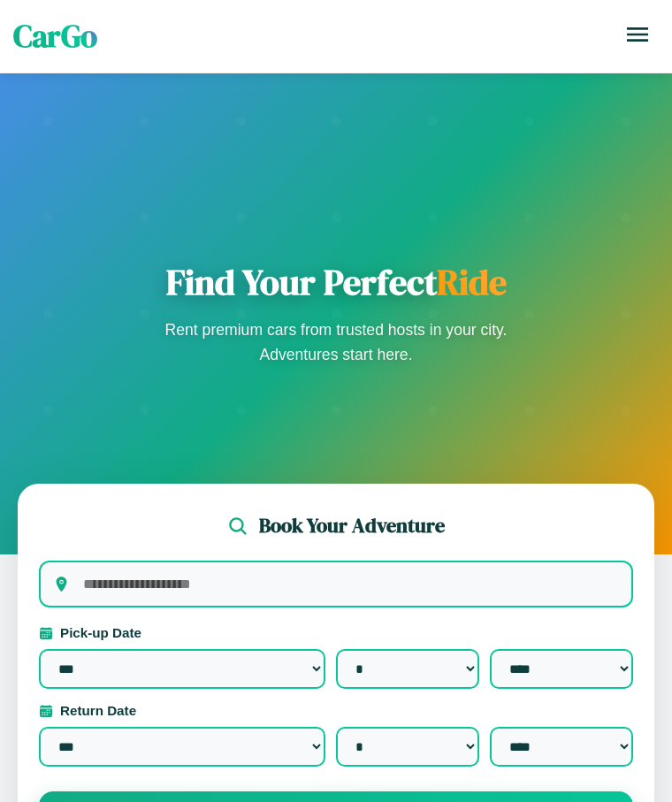 The image size is (672, 802). What do you see at coordinates (336, 711) in the screenshot?
I see `label: Return Date` at bounding box center [336, 711].